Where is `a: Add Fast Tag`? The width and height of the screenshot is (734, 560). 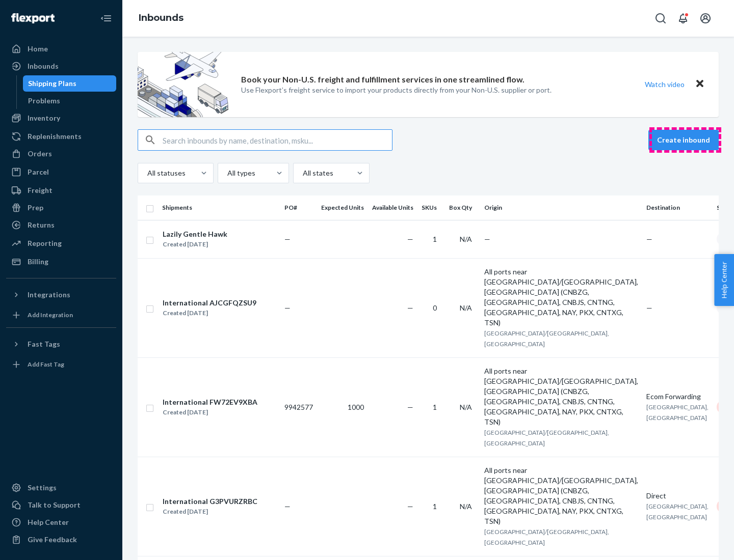
a: Add Fast Tag is located at coordinates (61, 365).